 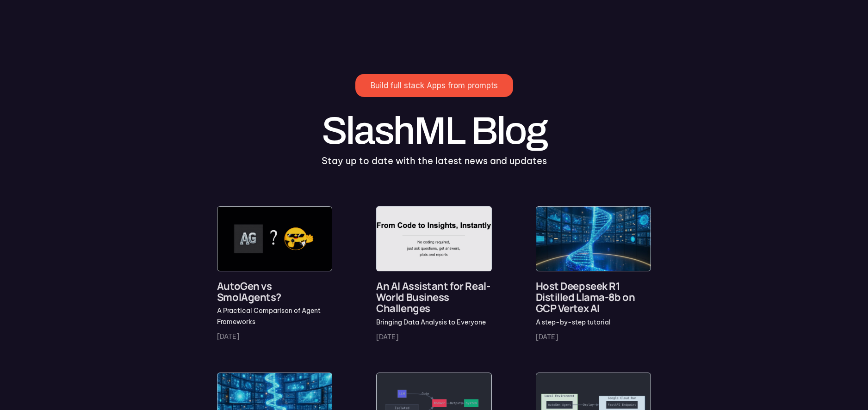 I want to click on h4: Host Deepseek R1 Distilled Llama-8b on GCP Vertex AI, so click(x=594, y=297).